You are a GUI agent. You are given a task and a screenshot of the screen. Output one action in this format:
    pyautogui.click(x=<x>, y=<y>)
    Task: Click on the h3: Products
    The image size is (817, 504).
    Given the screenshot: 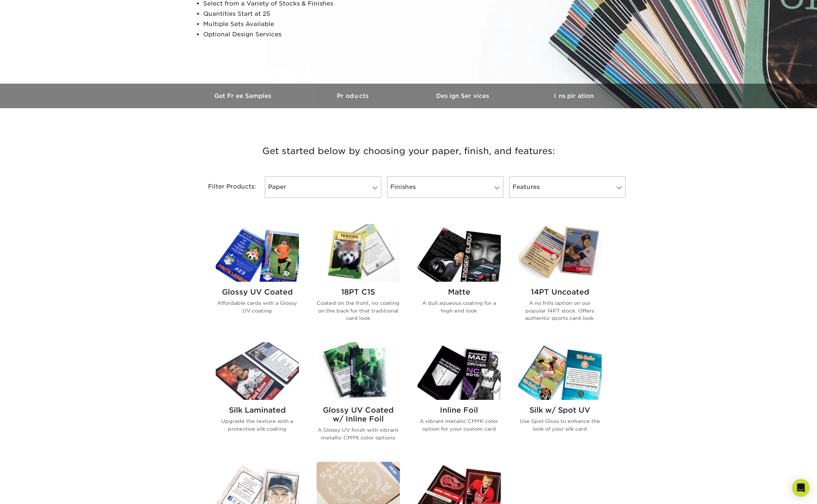 What is the action you would take?
    pyautogui.click(x=354, y=96)
    